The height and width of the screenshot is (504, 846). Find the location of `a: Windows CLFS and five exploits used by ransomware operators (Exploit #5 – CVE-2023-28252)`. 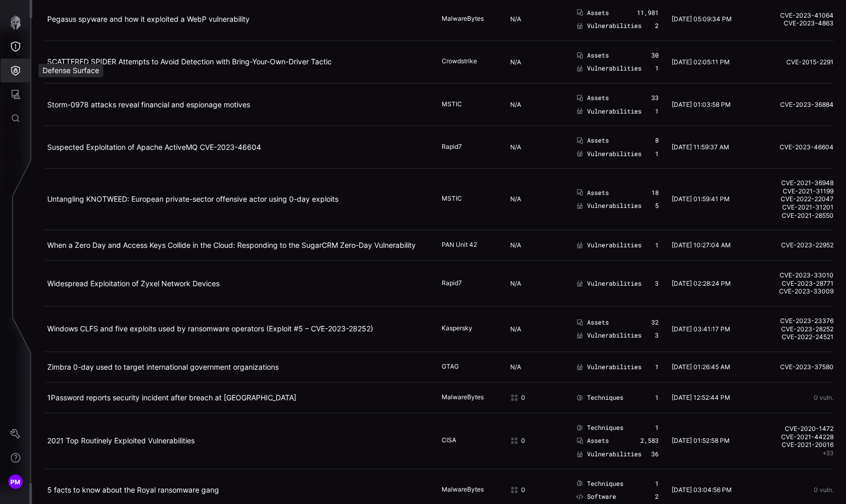

a: Windows CLFS and five exploits used by ransomware operators (Exploit #5 – CVE-2023-28252) is located at coordinates (210, 328).